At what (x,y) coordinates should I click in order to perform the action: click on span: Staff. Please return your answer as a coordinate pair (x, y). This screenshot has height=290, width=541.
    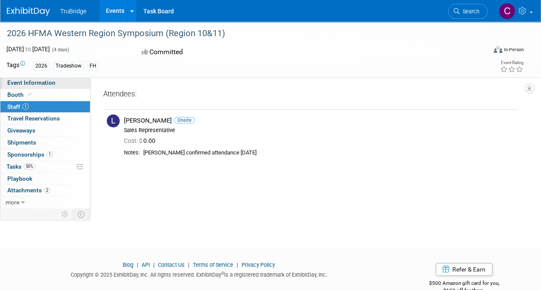
    Looking at the image, I should click on (18, 107).